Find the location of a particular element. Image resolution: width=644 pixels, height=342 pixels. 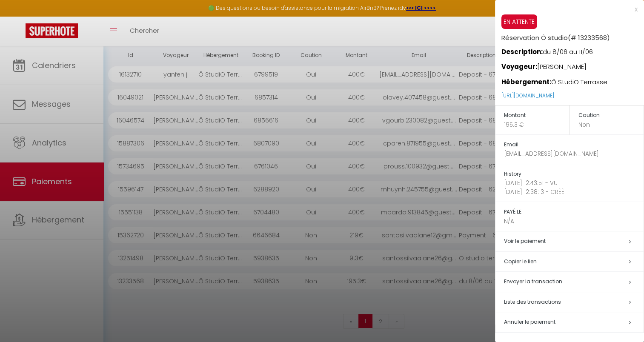

p: 195.3 € is located at coordinates (537, 125).